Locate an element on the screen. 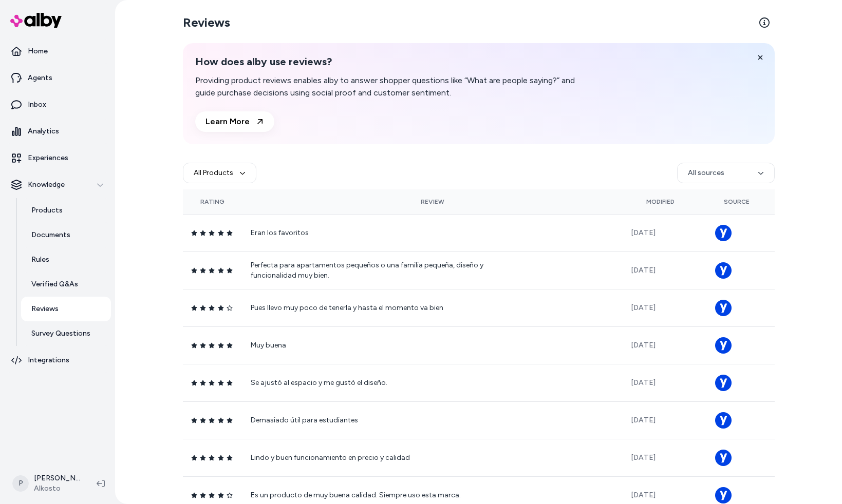 The width and height of the screenshot is (842, 504). p: Rules is located at coordinates (40, 260).